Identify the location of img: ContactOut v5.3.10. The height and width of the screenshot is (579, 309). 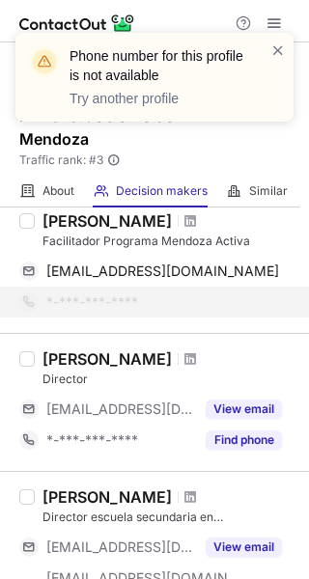
(77, 23).